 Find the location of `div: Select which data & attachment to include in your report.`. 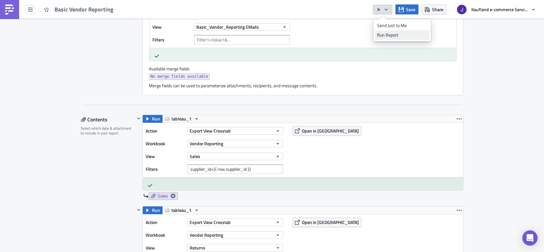

div: Select which data & attachment to include in your report. is located at coordinates (108, 131).